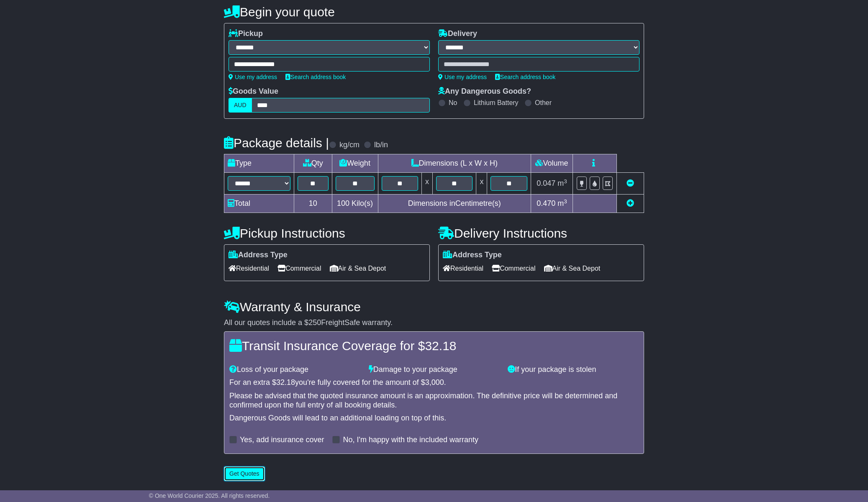 The height and width of the screenshot is (502, 868). What do you see at coordinates (453, 103) in the screenshot?
I see `label: No` at bounding box center [453, 103].